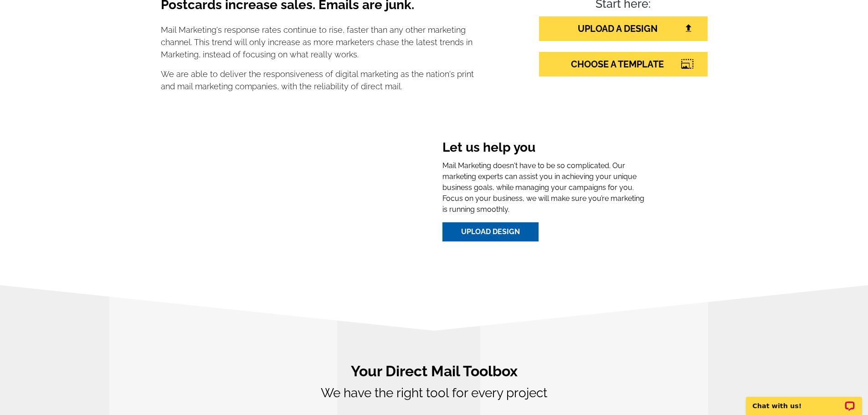  What do you see at coordinates (434, 372) in the screenshot?
I see `h2: Your Direct Mail Toolbox` at bounding box center [434, 372].